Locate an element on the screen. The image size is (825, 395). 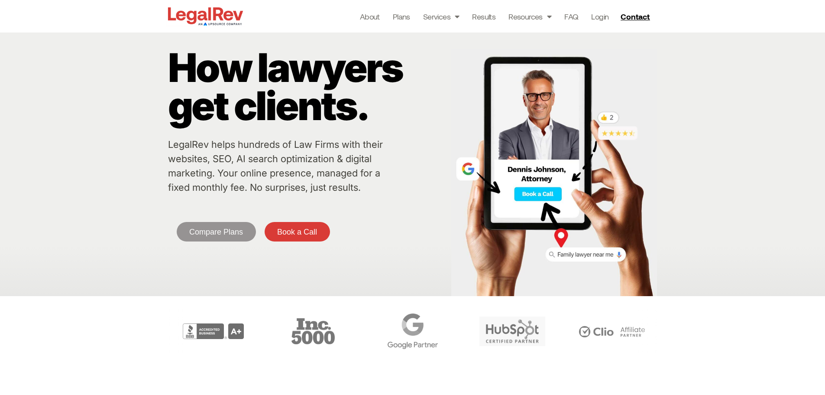
a: Contact is located at coordinates (636, 16).